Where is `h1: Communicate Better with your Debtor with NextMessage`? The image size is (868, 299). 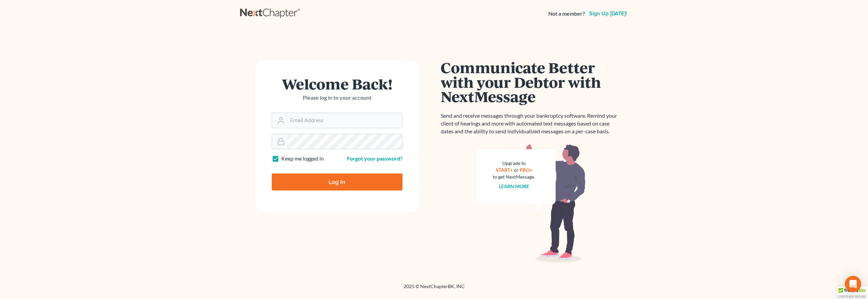 h1: Communicate Better with your Debtor with NextMessage is located at coordinates (531, 82).